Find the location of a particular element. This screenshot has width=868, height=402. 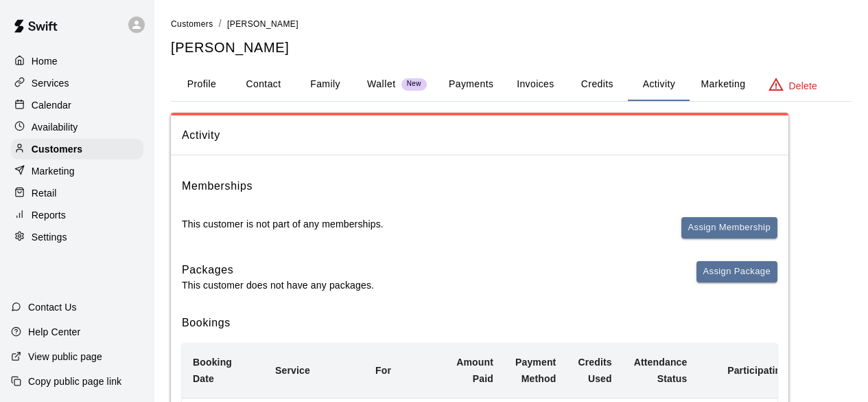

span: Activity is located at coordinates (480, 135).